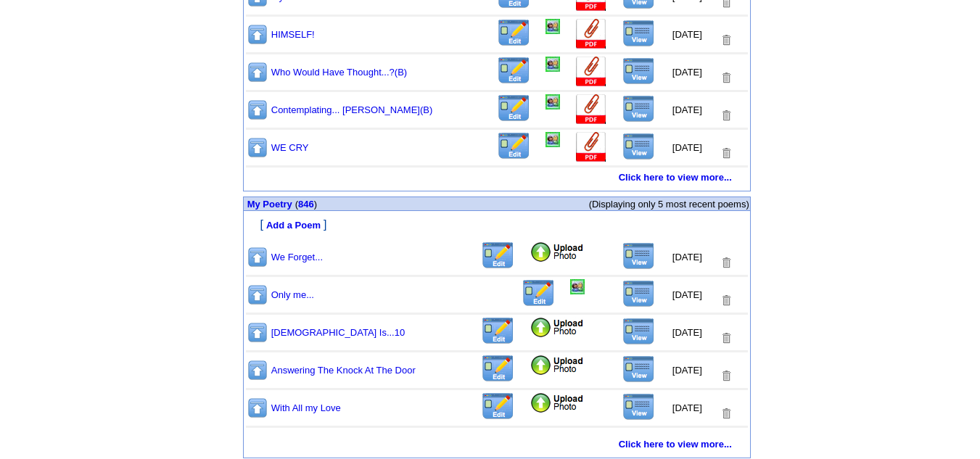  Describe the element at coordinates (292, 294) in the screenshot. I see `a: Only me...` at that location.